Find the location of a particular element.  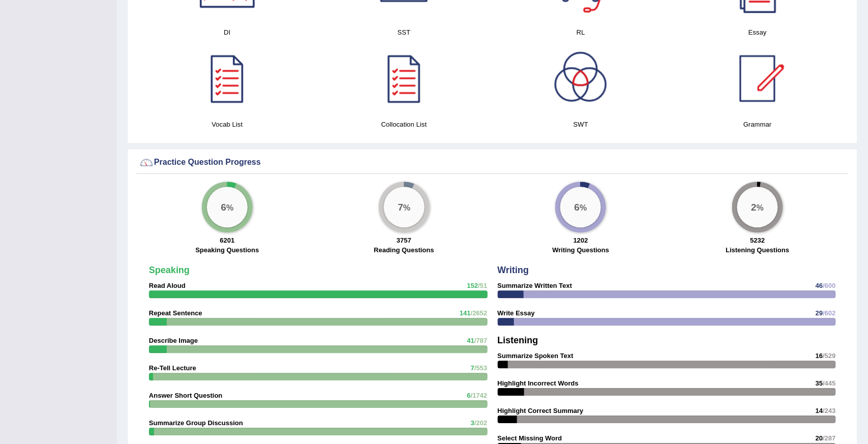

strong: Highlight Incorrect Words is located at coordinates (537, 383).